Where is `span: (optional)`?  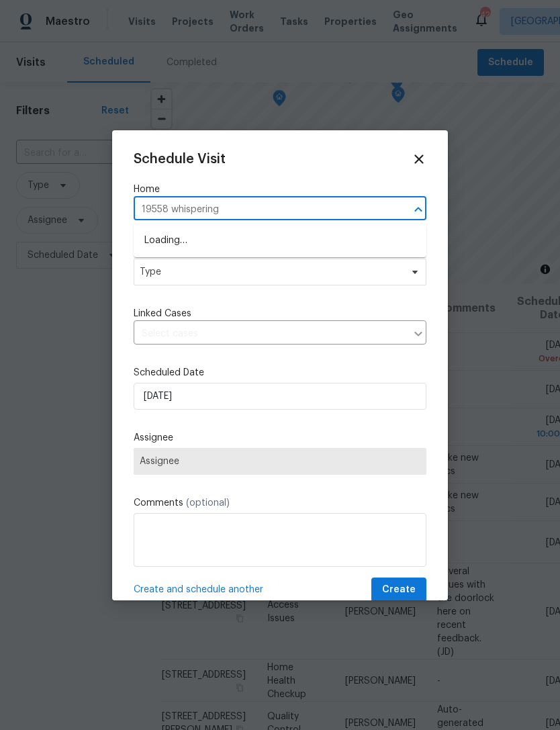
span: (optional) is located at coordinates (208, 503).